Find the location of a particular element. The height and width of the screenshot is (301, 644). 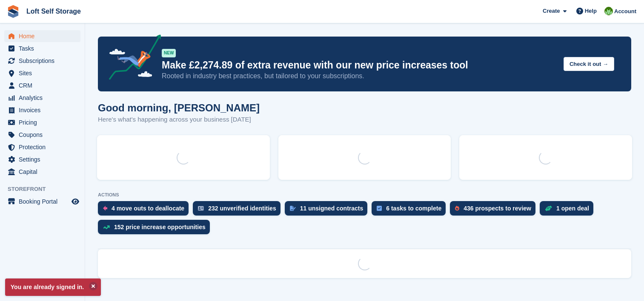

a: 6 tasks to complete is located at coordinates (411, 211).